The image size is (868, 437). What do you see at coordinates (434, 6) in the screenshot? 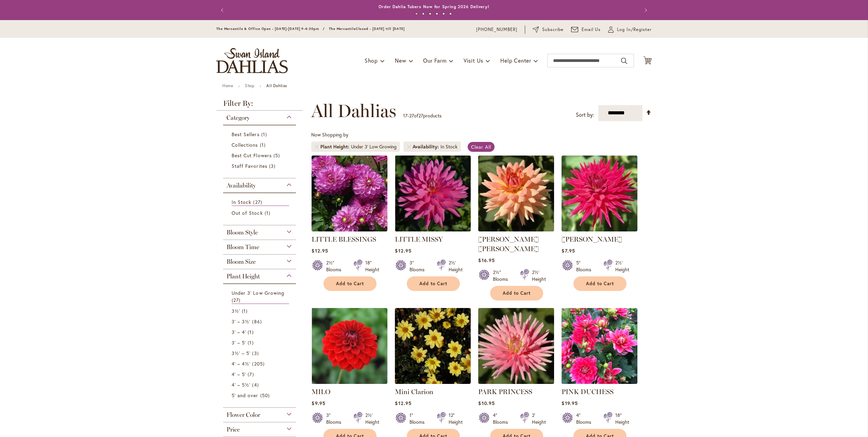
I see `a: Order Dahlia Tubers Now for Spring 2026 Delivery!` at bounding box center [434, 6].